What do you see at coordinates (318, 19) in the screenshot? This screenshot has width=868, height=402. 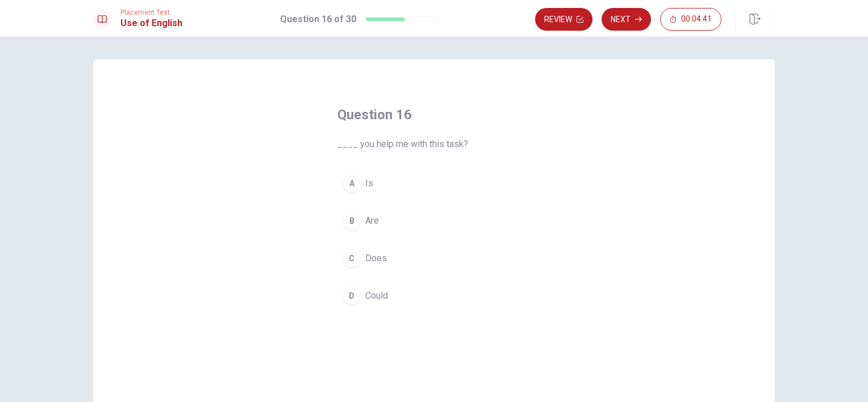 I see `h1: Question 16 of 30` at bounding box center [318, 19].